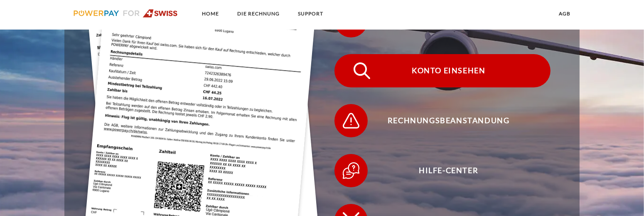  Describe the element at coordinates (443, 121) in the screenshot. I see `button: Rechnungsbeanstandung` at that location.